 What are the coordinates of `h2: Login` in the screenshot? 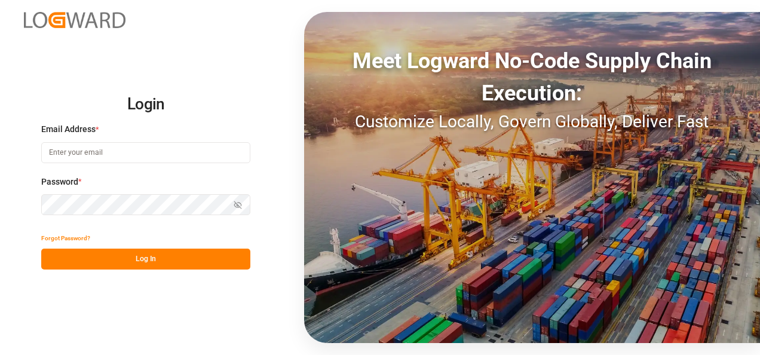 It's located at (146, 105).